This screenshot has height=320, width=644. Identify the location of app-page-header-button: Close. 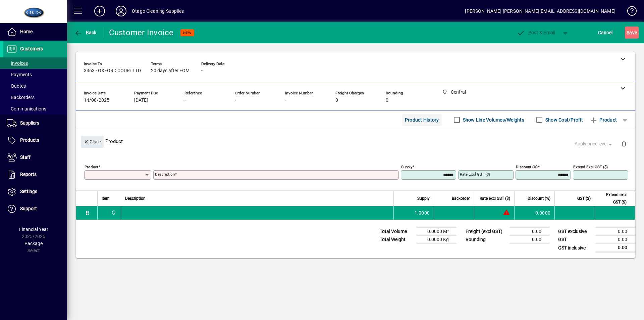
(92, 141).